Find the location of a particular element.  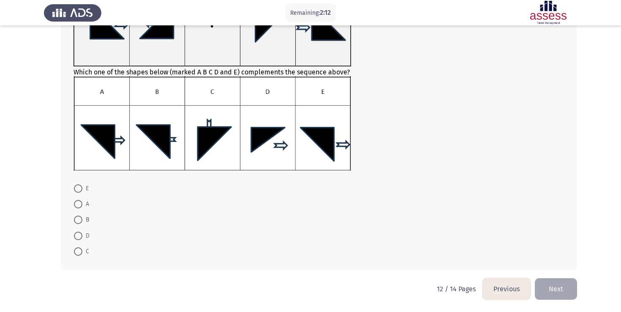

span: A is located at coordinates (86, 204).